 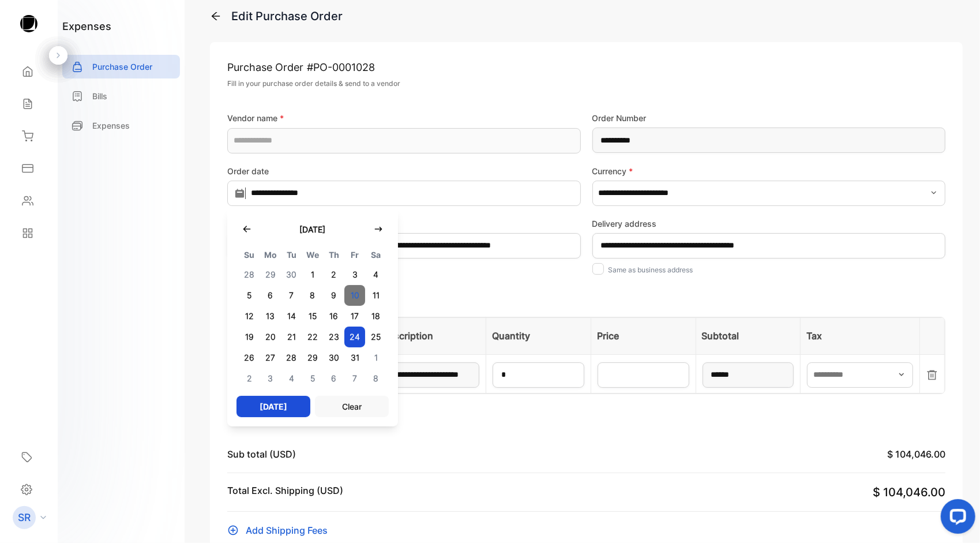 What do you see at coordinates (111, 125) in the screenshot?
I see `p: Expenses` at bounding box center [111, 125].